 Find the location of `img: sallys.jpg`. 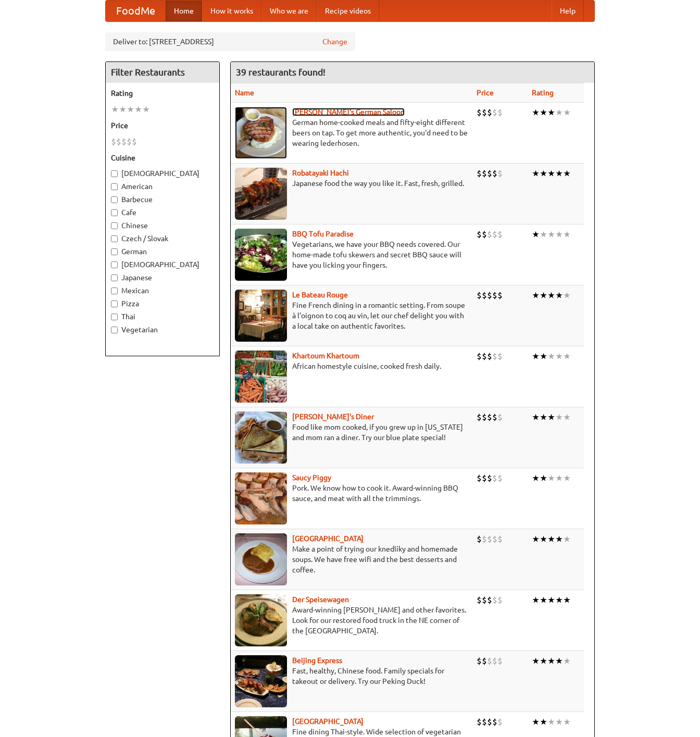

img: sallys.jpg is located at coordinates (261, 438).